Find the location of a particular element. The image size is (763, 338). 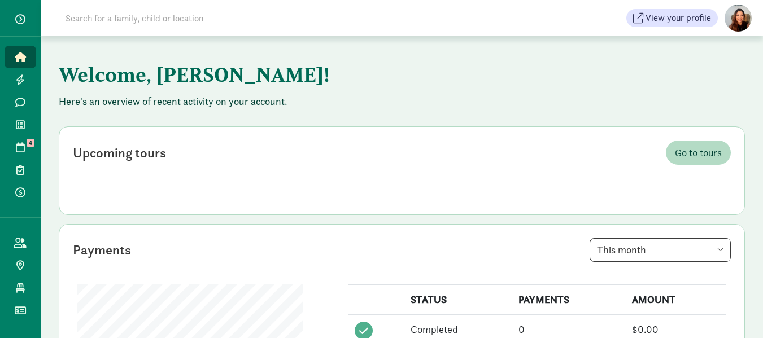

input: Search for a family, child or location is located at coordinates (217, 18).